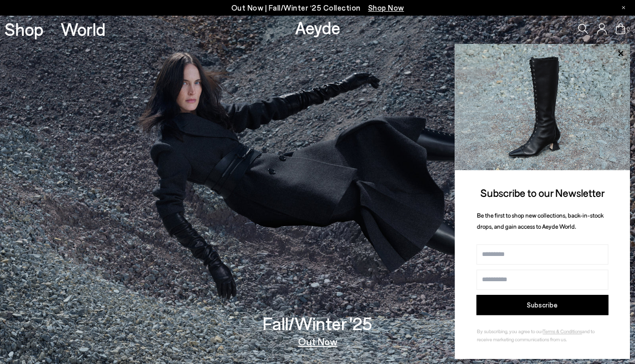 The width and height of the screenshot is (635, 364). Describe the element at coordinates (318, 27) in the screenshot. I see `a: Aeyde` at that location.